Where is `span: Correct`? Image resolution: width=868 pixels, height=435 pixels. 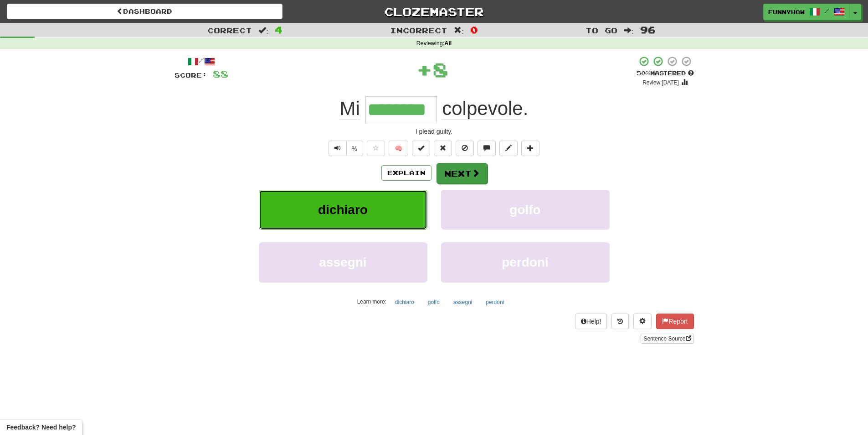 span: Correct is located at coordinates (230, 30).